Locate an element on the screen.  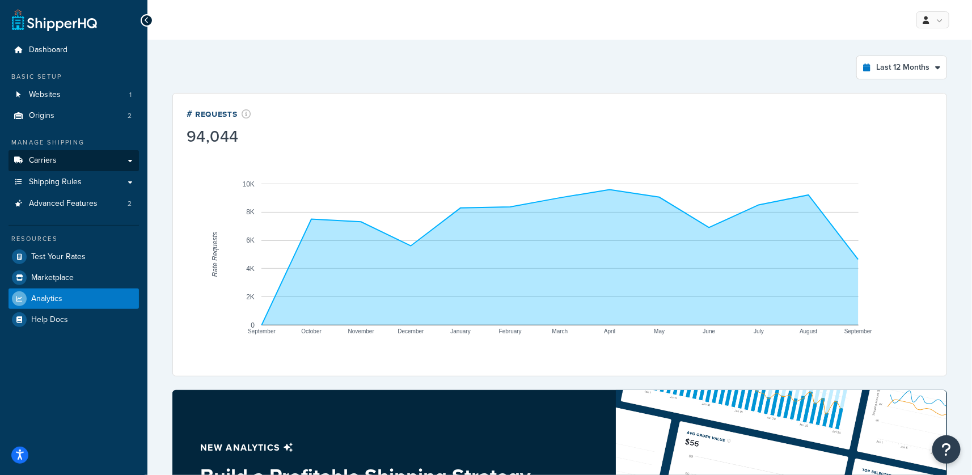
text: 2K is located at coordinates (250, 297).